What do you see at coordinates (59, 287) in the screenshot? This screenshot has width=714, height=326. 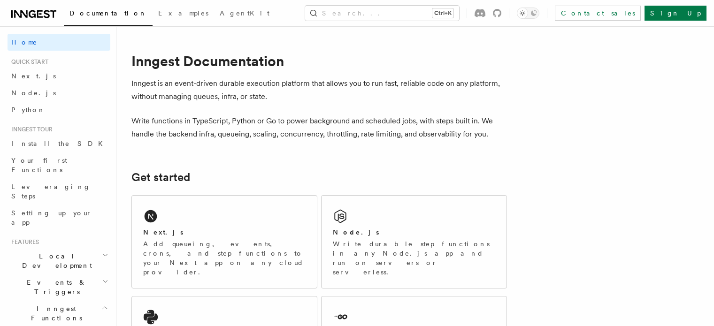 I see `button: Events & Triggers` at bounding box center [59, 287].